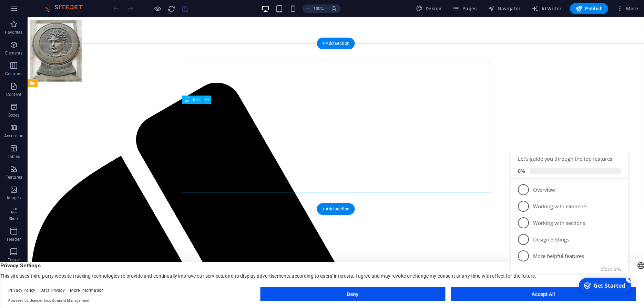 This screenshot has height=308, width=644. Describe the element at coordinates (14, 95) in the screenshot. I see `p: Content` at that location.